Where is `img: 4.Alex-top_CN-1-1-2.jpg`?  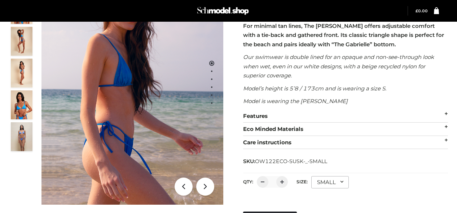
img: 4.Alex-top_CN-1-1-2.jpg is located at coordinates (22, 41).